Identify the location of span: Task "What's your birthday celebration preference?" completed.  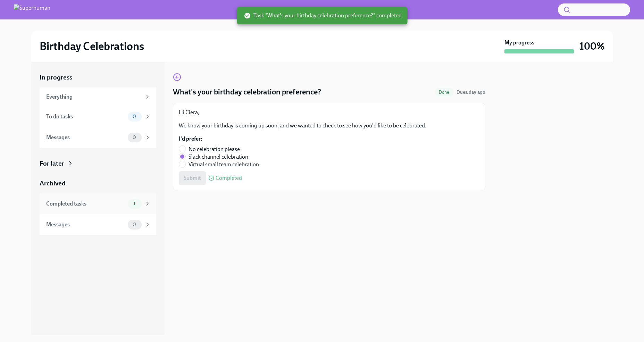
(323, 16).